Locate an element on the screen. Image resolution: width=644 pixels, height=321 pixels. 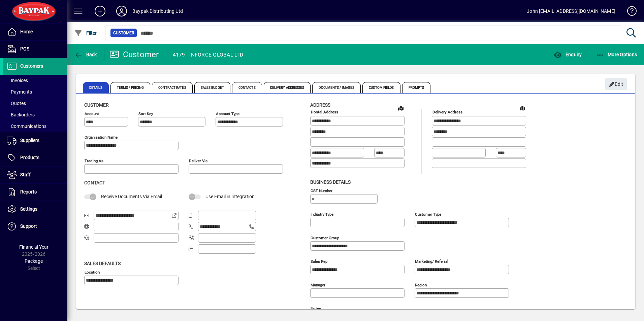
mat-label: Deliver via is located at coordinates (198, 161).